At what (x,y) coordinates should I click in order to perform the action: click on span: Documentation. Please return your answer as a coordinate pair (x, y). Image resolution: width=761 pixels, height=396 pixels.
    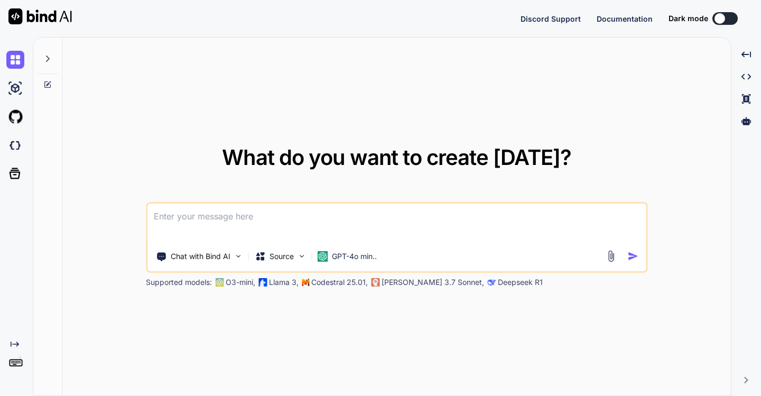
    Looking at the image, I should click on (625, 19).